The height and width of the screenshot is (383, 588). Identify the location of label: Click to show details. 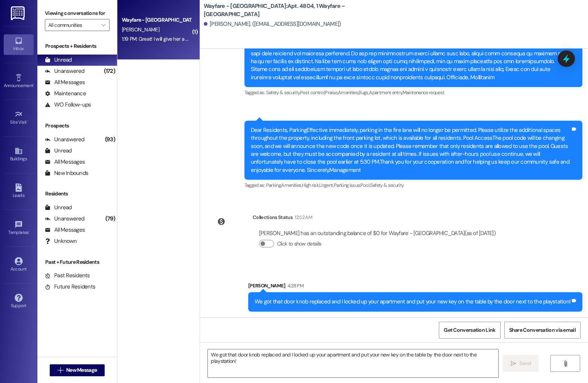
(299, 243).